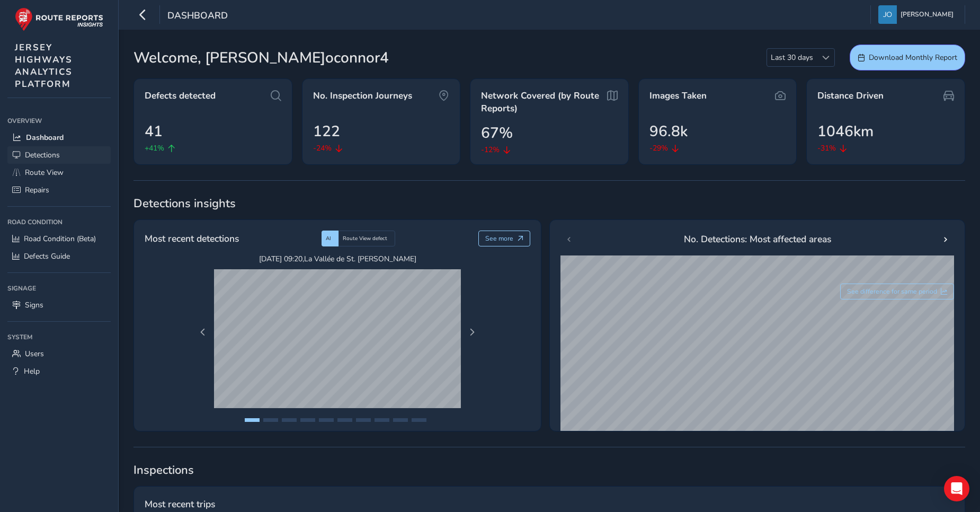 The height and width of the screenshot is (512, 980). Describe the element at coordinates (330, 239) in the screenshot. I see `div: AI` at that location.